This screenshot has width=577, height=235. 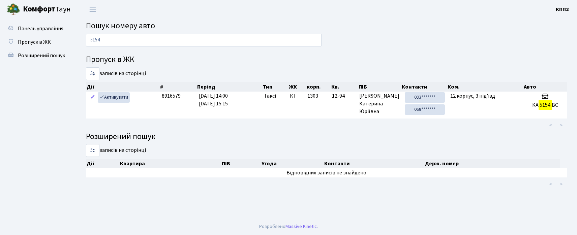 I want to click on th: Квартира, so click(x=170, y=164).